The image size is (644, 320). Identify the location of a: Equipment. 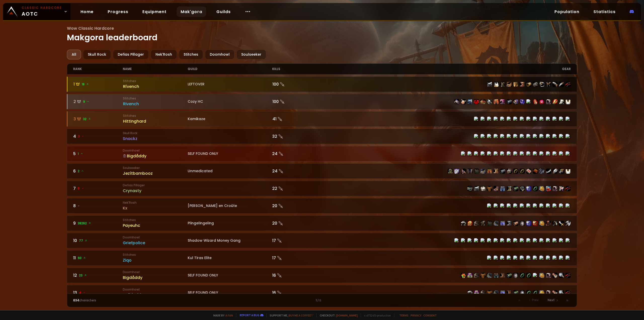
(155, 12).